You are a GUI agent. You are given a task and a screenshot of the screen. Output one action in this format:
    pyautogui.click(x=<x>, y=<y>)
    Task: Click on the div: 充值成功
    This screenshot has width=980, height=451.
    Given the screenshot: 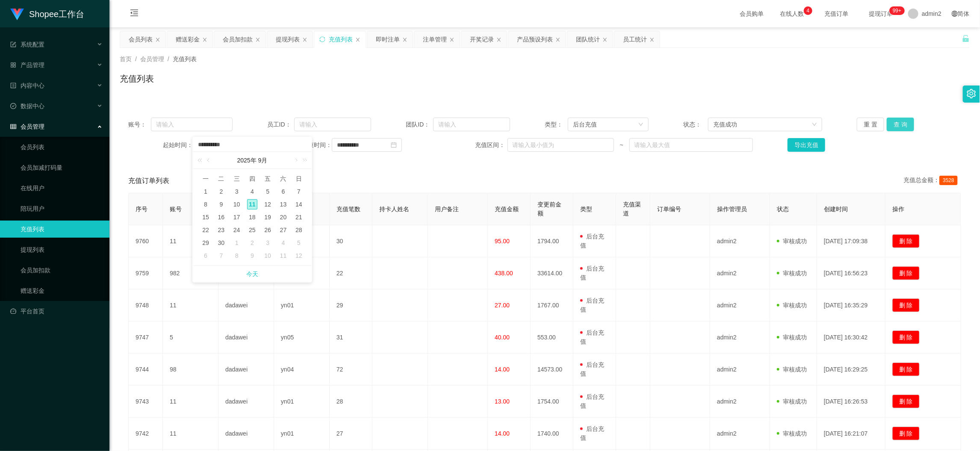 What is the action you would take?
    pyautogui.click(x=725, y=124)
    